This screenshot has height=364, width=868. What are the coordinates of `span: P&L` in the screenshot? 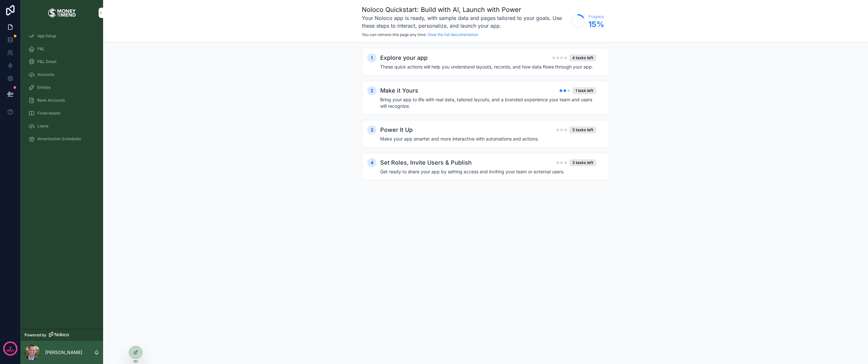 It's located at (41, 49).